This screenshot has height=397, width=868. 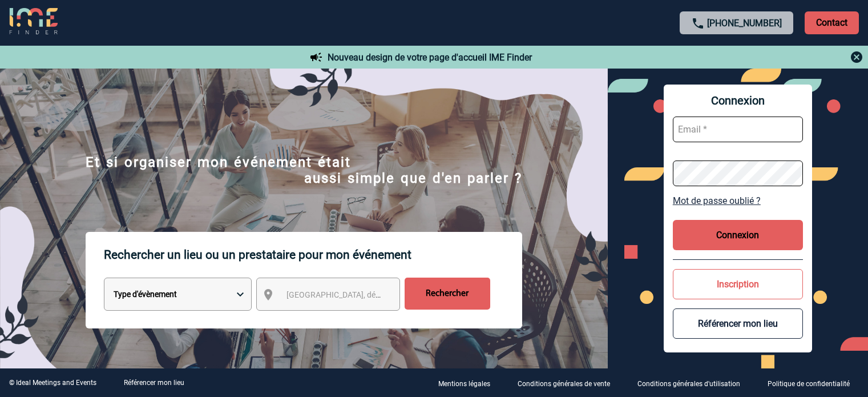 What do you see at coordinates (738, 129) in the screenshot?
I see `input: Email *` at bounding box center [738, 129].